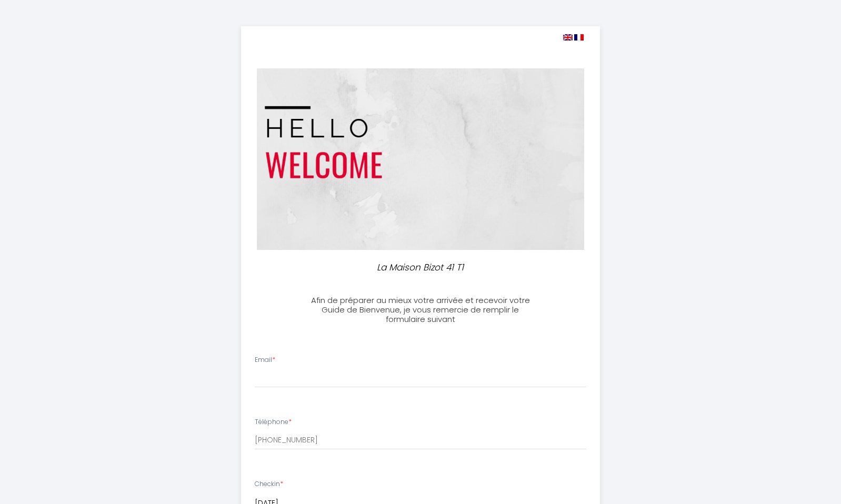 The image size is (841, 504). What do you see at coordinates (265, 359) in the screenshot?
I see `label: Email` at bounding box center [265, 359].